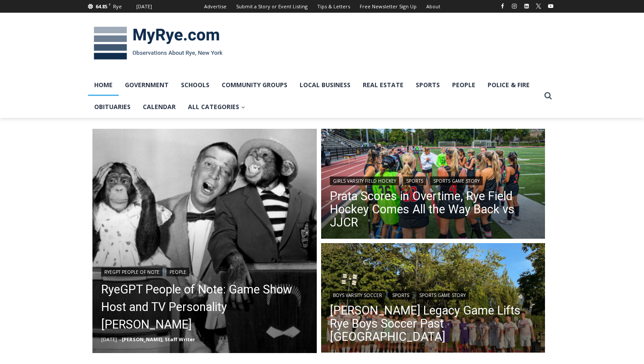  I want to click on a: All Categories, so click(217, 107).